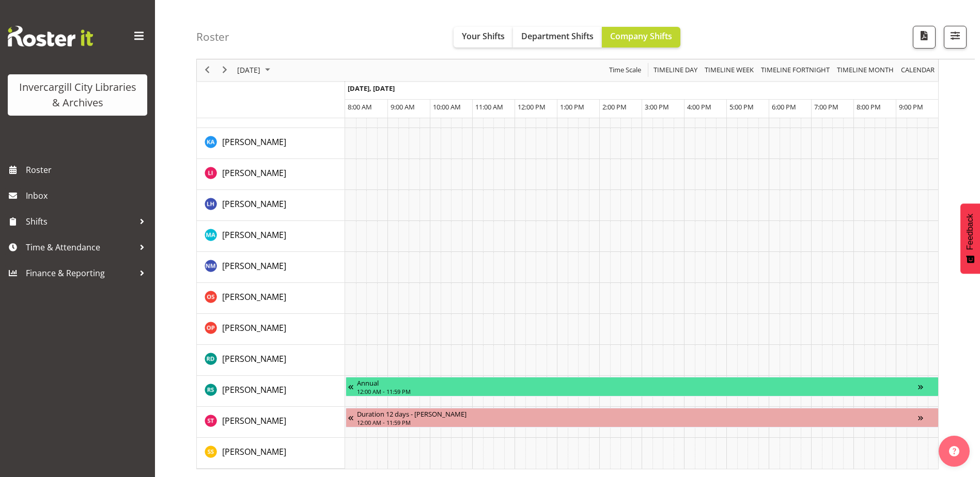 This screenshot has height=477, width=980. Describe the element at coordinates (80, 247) in the screenshot. I see `span: Time & Attendance` at that location.